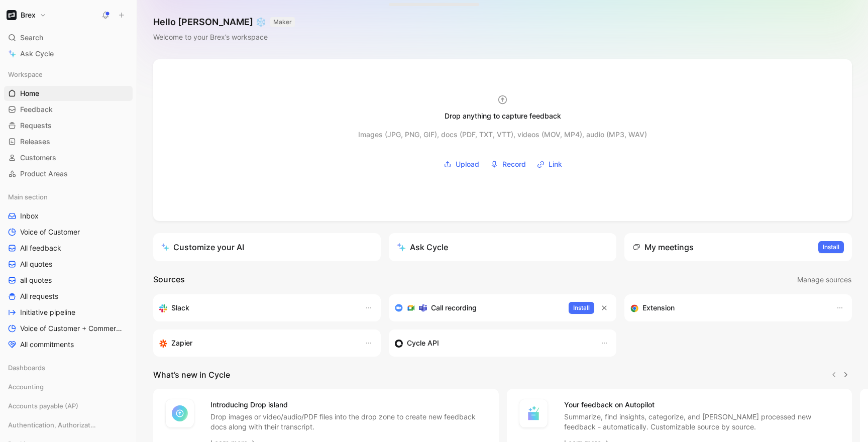 This screenshot has height=442, width=868. What do you see at coordinates (36, 280) in the screenshot?
I see `span: all quotes` at bounding box center [36, 280].